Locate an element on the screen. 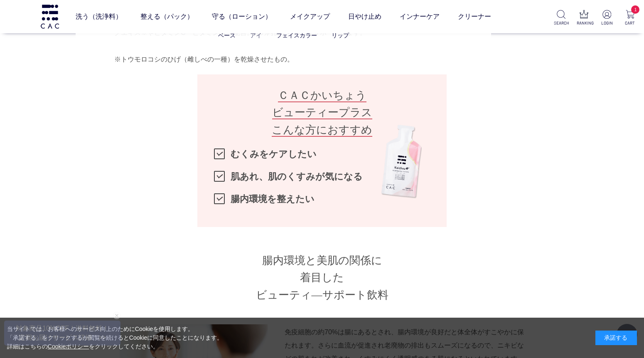  a: インナーケア is located at coordinates (419, 17).